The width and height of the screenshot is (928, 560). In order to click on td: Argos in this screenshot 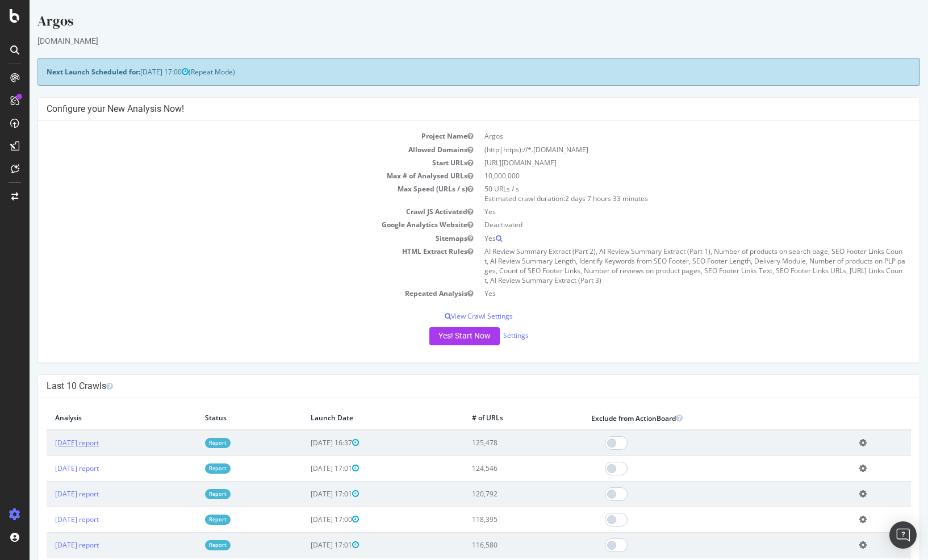, I will do `click(665, 136)`.